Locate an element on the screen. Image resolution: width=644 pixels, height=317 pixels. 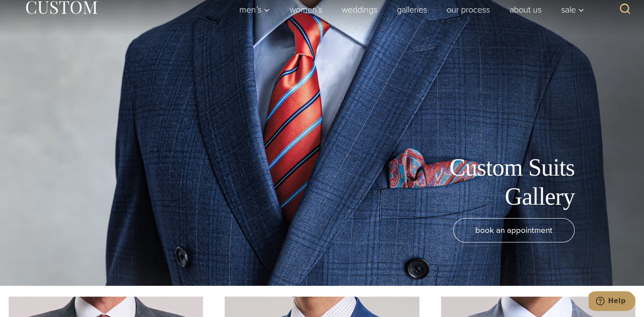
button: Sale sub menu toggle is located at coordinates (570, 9).